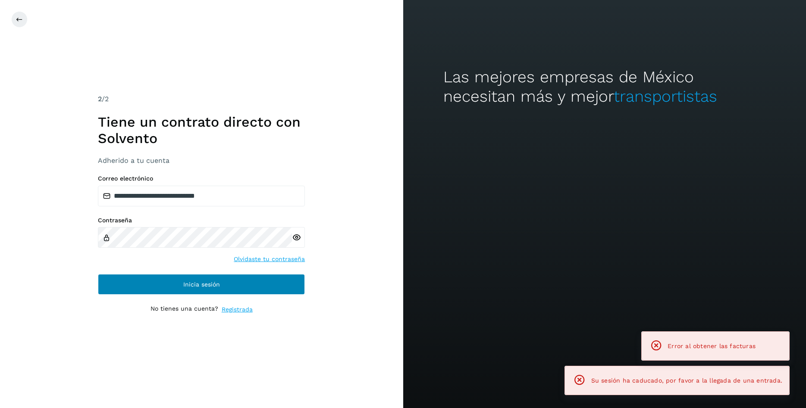 Image resolution: width=806 pixels, height=408 pixels. Describe the element at coordinates (237, 310) in the screenshot. I see `a: Registrada` at that location.